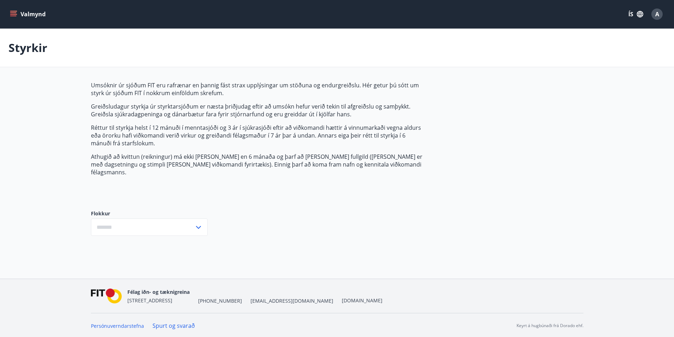  I want to click on p: Greiðsludagur styrkja úr styrktarsjóðum er næsta þriðjudag eftir að umsókn hefur verið tekin til ..., so click(258, 110).